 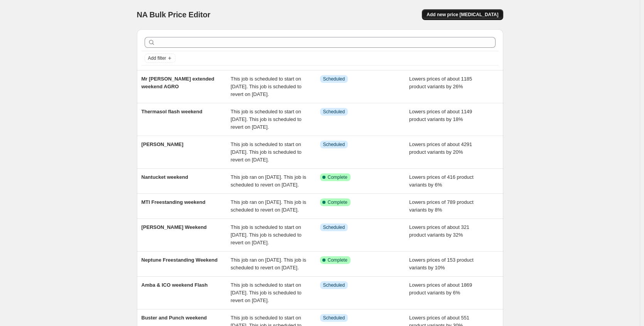 I want to click on span: Buster and Punch weekend, so click(x=174, y=318).